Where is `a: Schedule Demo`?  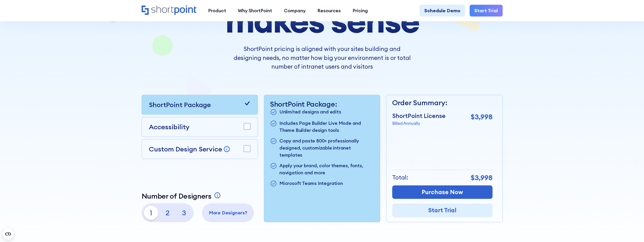
a: Schedule Demo is located at coordinates (443, 10).